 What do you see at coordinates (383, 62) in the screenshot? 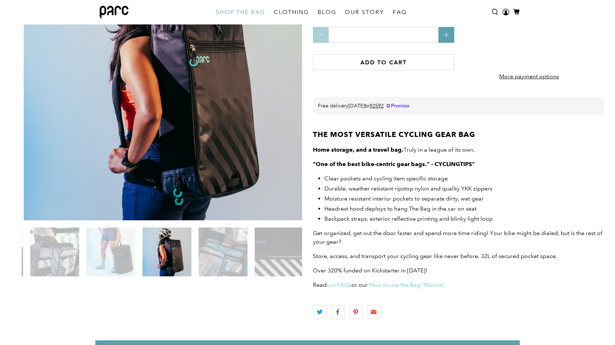
I see `button: Add to cart` at bounding box center [383, 62].